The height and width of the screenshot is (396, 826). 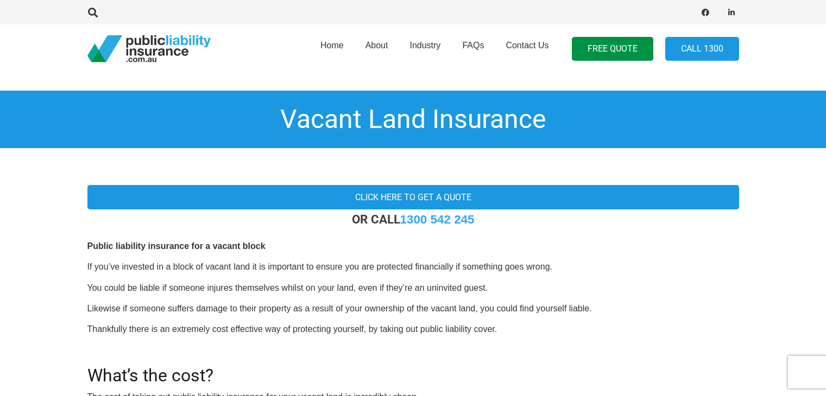 I want to click on a: Industry, so click(x=424, y=49).